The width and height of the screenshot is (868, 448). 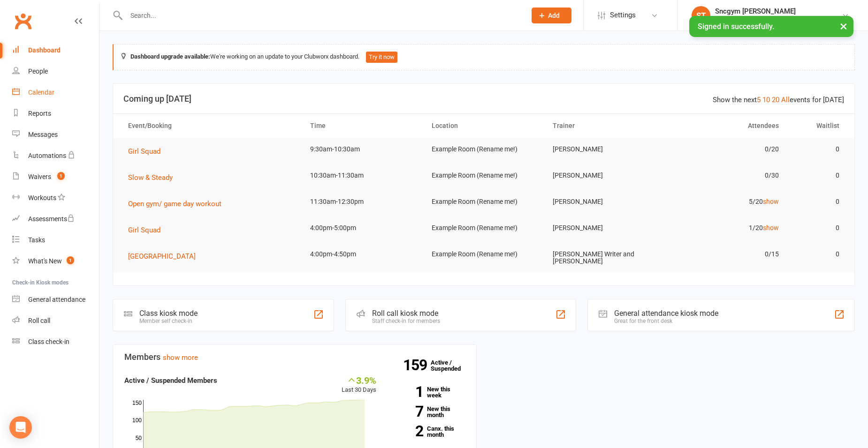 What do you see at coordinates (726, 175) in the screenshot?
I see `td: 0/30` at bounding box center [726, 175].